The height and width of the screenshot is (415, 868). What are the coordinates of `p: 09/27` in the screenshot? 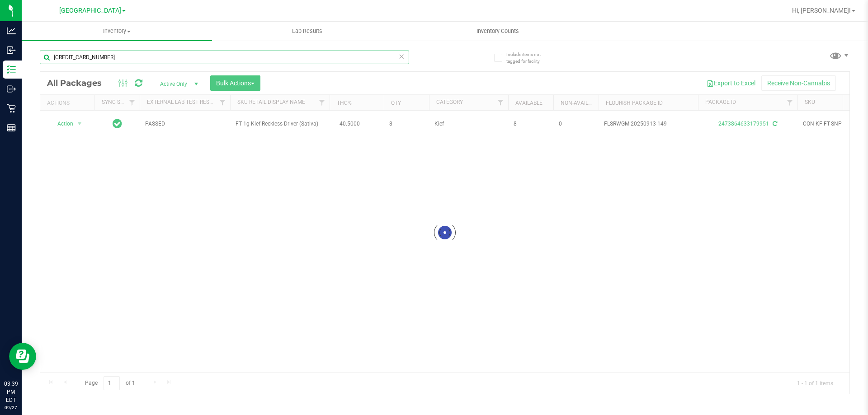 It's located at (11, 407).